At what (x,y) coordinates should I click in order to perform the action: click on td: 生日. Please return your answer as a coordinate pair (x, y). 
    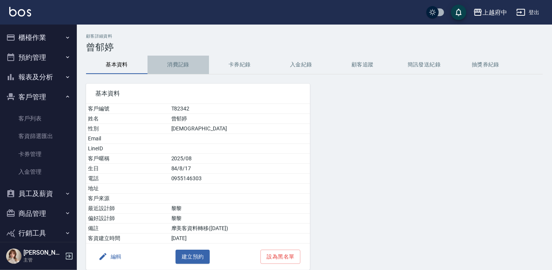
    Looking at the image, I should click on (127, 169).